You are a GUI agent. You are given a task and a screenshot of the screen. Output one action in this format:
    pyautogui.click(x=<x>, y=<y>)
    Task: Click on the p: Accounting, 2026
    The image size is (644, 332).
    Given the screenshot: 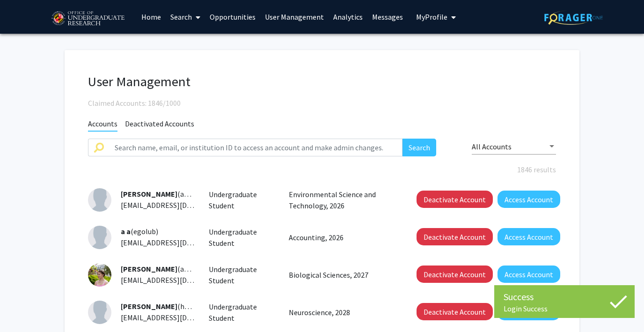 What is the action you would take?
    pyautogui.click(x=342, y=237)
    